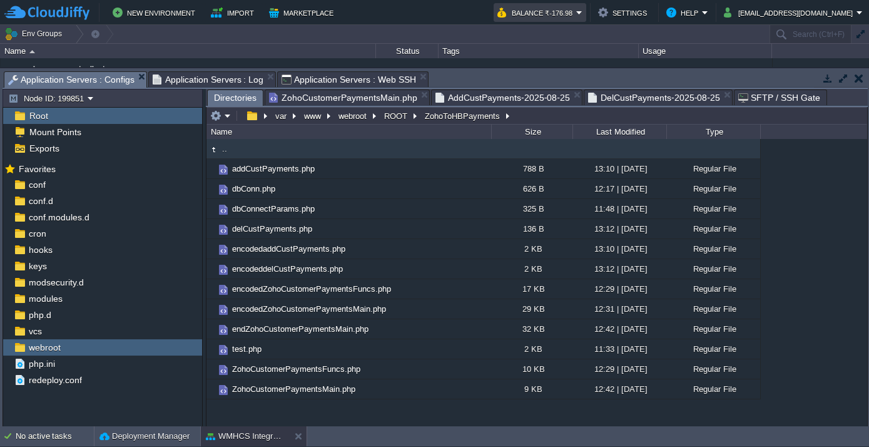 This screenshot has width=869, height=447. I want to click on a: redeploy.conf, so click(55, 380).